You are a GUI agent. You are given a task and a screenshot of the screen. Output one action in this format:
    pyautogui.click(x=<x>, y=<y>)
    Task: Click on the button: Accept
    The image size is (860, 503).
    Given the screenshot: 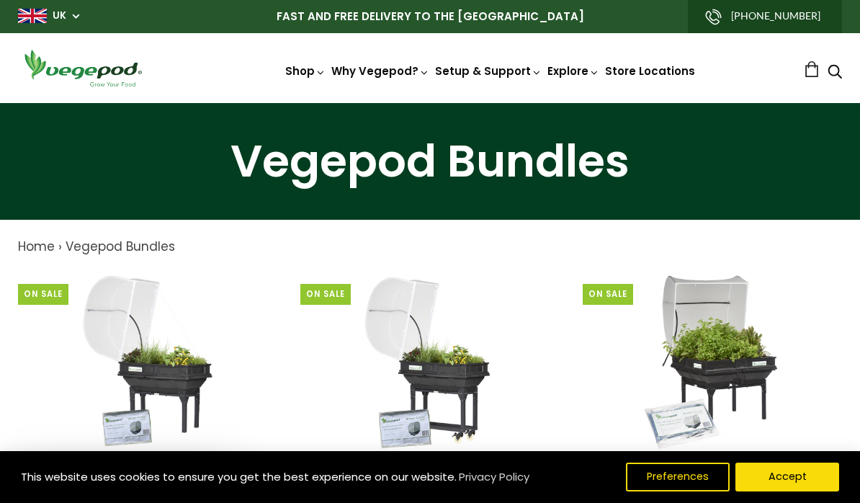 What is the action you would take?
    pyautogui.click(x=787, y=477)
    